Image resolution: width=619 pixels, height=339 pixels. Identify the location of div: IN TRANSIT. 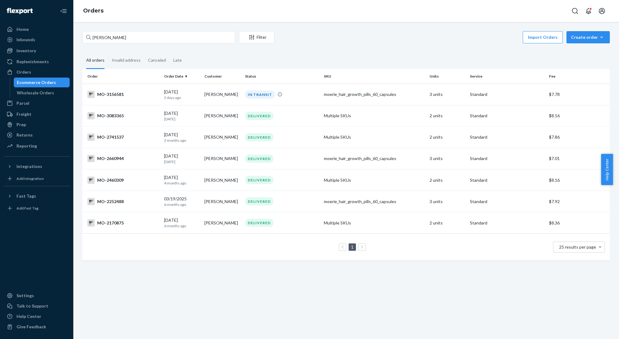
(260, 94).